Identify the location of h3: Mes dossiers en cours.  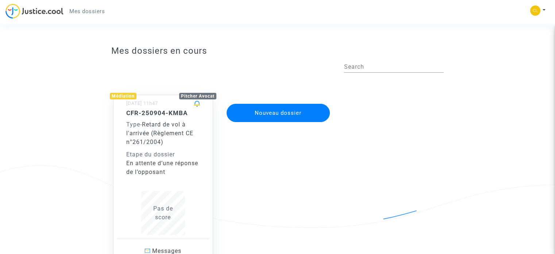
(277, 51).